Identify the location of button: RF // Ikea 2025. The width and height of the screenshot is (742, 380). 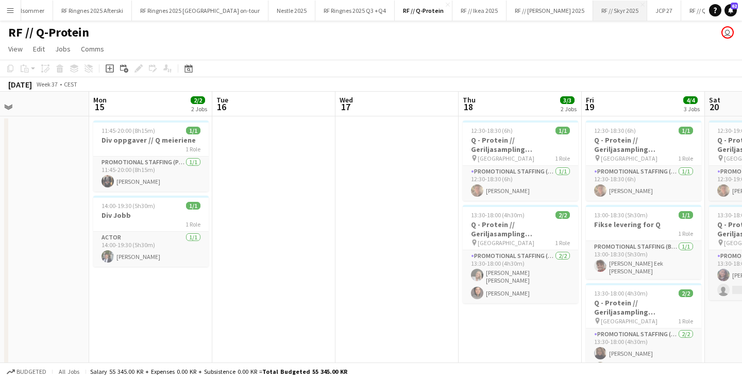
(479, 10).